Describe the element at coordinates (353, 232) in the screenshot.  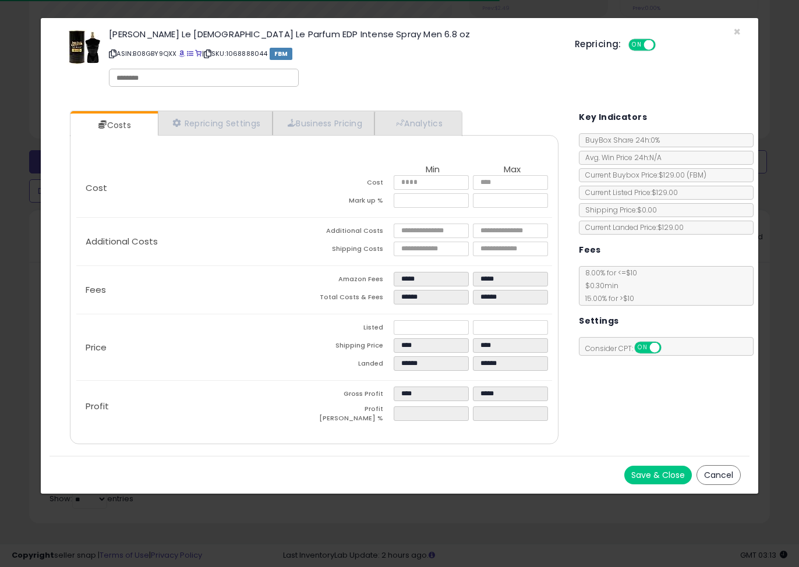
I see `td: Additional Costs` at that location.